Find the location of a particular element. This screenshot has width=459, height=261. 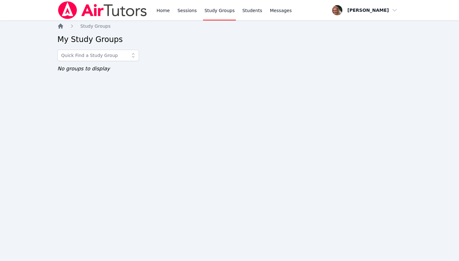

input: Quick Find a Study Group is located at coordinates (98, 55).